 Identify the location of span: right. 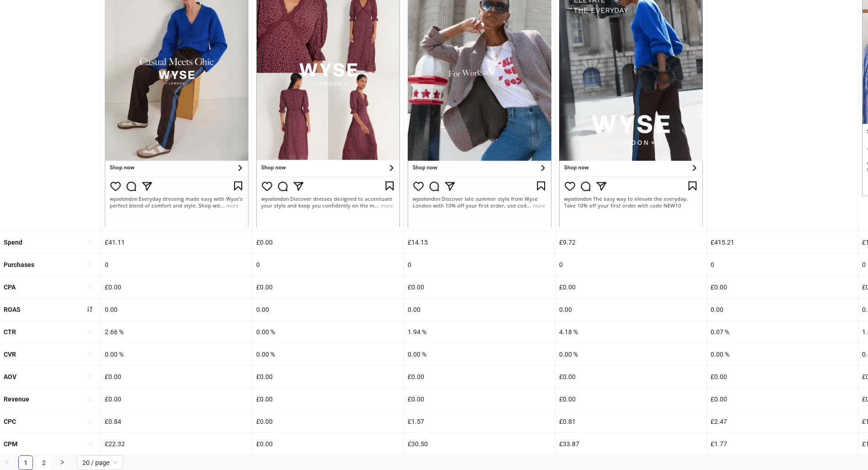
(62, 462).